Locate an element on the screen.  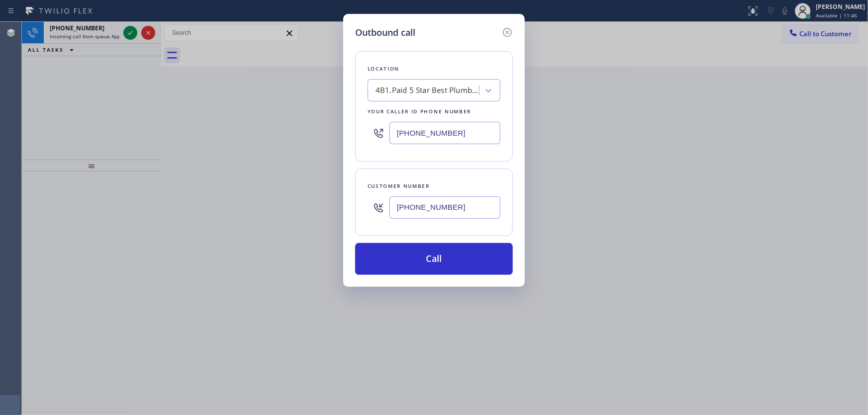
div: Your caller id phone number is located at coordinates (434, 111).